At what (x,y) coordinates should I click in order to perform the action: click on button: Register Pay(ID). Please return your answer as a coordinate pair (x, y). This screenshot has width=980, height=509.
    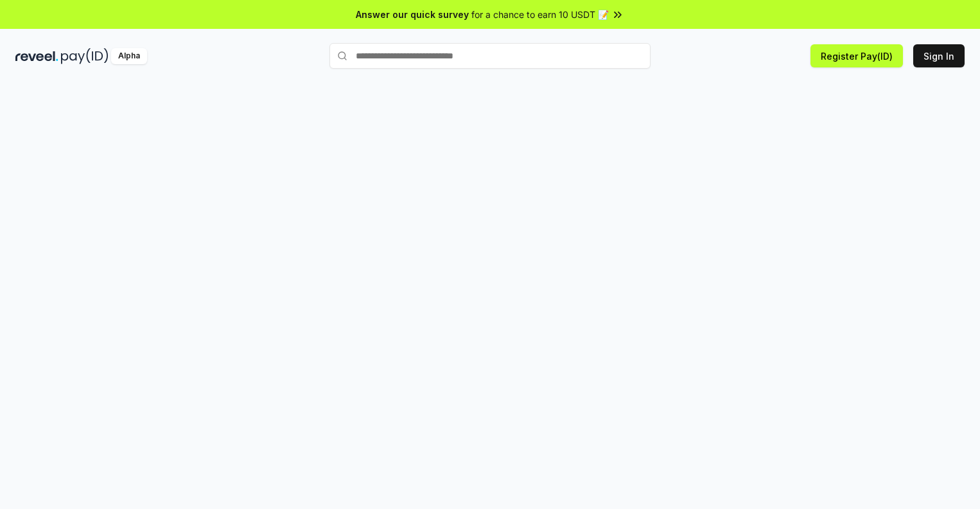
    Looking at the image, I should click on (857, 56).